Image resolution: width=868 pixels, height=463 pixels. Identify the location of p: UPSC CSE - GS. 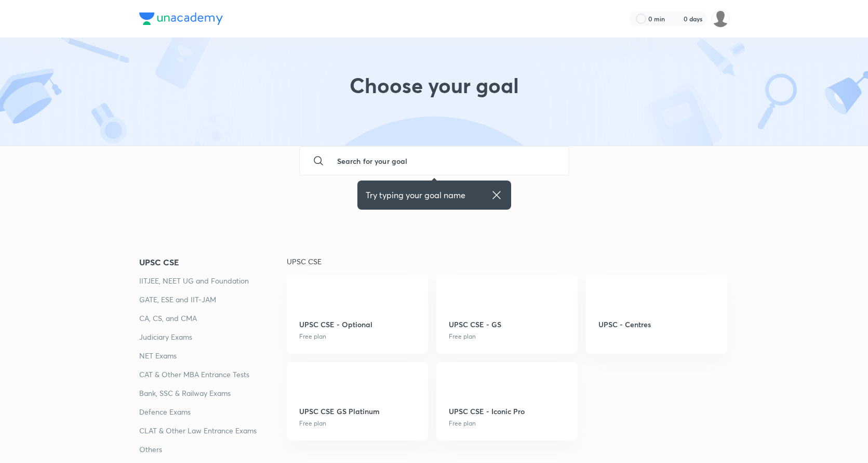
(507, 324).